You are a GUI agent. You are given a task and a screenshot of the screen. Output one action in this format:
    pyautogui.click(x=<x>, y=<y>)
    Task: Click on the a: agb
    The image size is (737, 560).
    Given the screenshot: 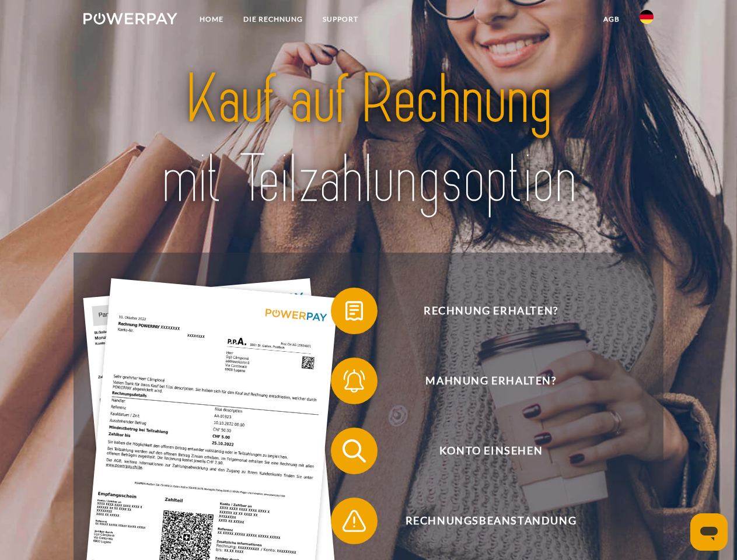 What is the action you would take?
    pyautogui.click(x=611, y=20)
    